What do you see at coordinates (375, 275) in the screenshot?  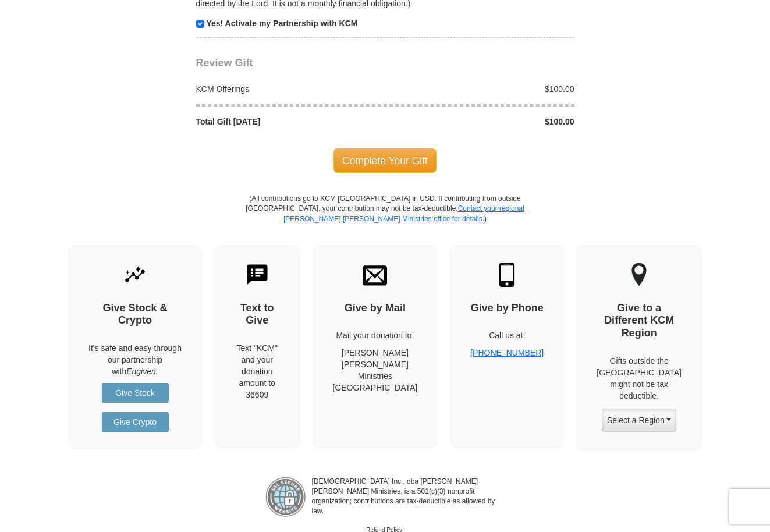 I see `img: envelope.svg` at bounding box center [375, 275].